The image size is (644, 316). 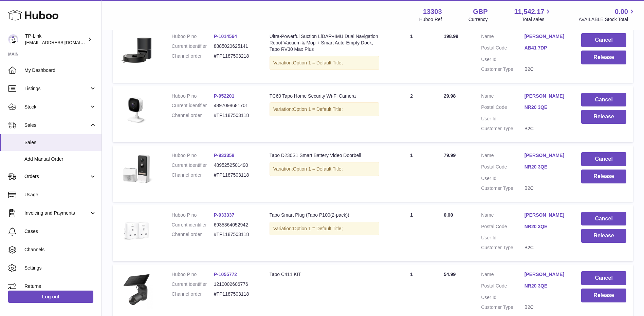 What do you see at coordinates (224, 155) in the screenshot?
I see `a: P-933358` at bounding box center [224, 155].